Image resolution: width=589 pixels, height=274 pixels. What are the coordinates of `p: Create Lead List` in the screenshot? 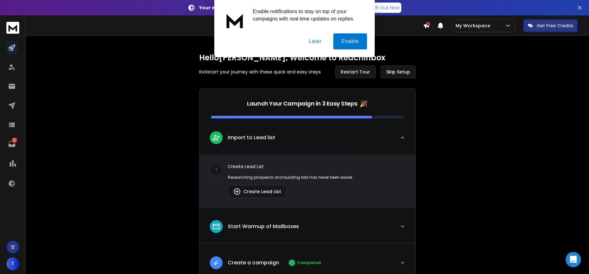 It's located at (316, 166).